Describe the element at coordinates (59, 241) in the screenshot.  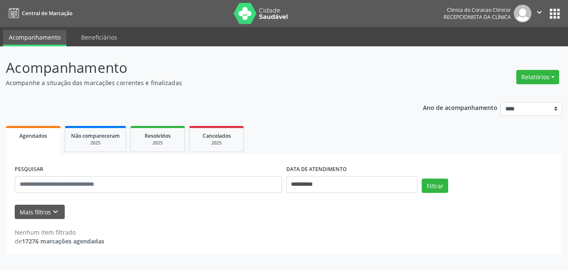
I see `div: de` at that location.